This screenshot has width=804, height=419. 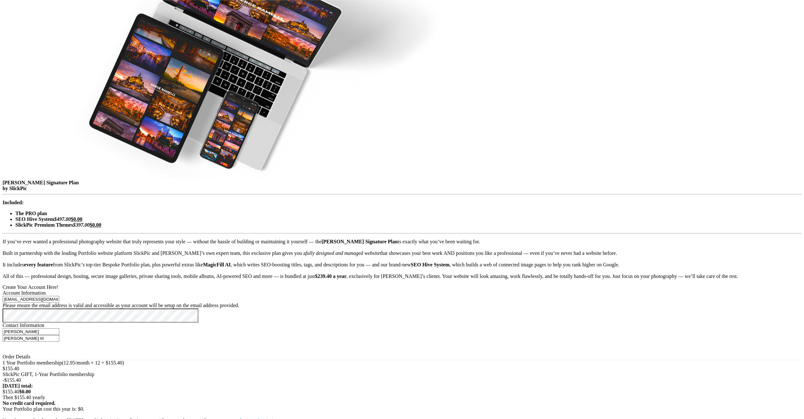 I want to click on b: by SlickPic, so click(x=15, y=188).